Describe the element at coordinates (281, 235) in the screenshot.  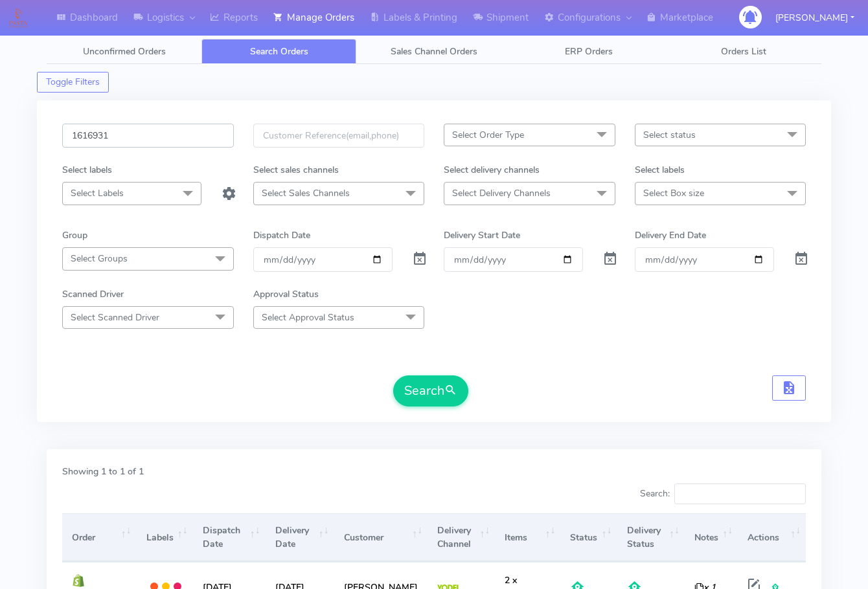
I see `label: Dispatch Date` at that location.